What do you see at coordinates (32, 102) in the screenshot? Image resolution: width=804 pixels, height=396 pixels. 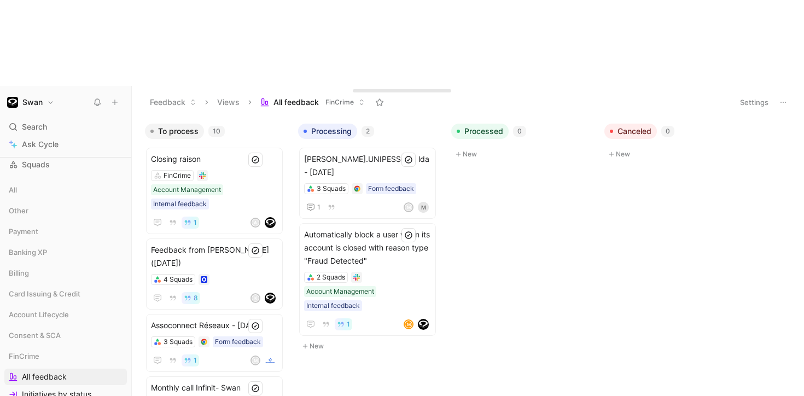 I see `h1: Swan` at bounding box center [32, 102].